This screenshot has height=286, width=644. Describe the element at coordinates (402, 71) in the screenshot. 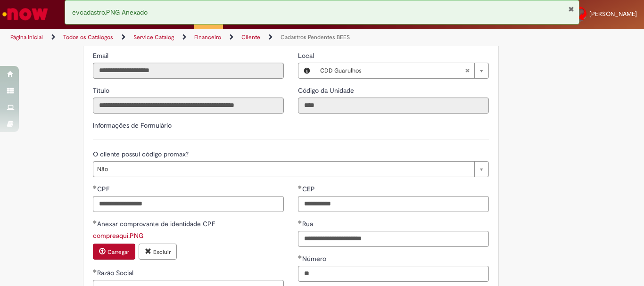

I see `a: CDD GuarulhosLimpar campo Local` at that location.